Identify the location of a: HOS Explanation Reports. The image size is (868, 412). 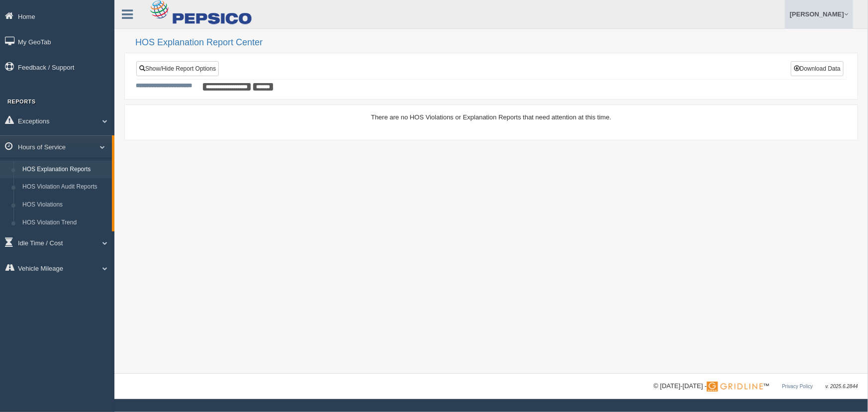
(64, 169).